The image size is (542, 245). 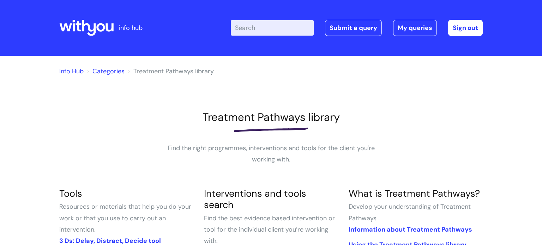 What do you see at coordinates (170, 71) in the screenshot?
I see `li: Treatment Pathways library` at bounding box center [170, 71].